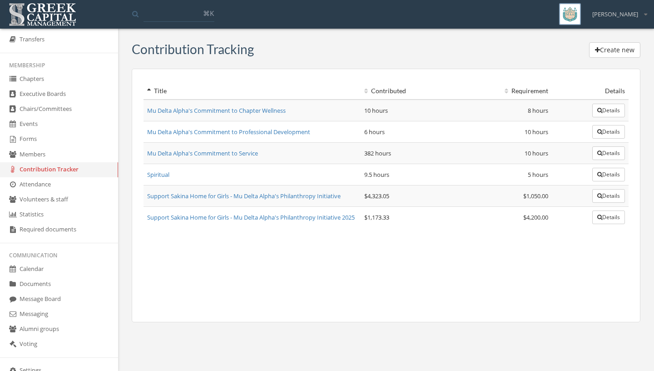 The width and height of the screenshot is (654, 371). What do you see at coordinates (244, 196) in the screenshot?
I see `a: Support Sakina Home for Girls - Mu Delta Alpha's Philanthropy Initiative` at bounding box center [244, 196].